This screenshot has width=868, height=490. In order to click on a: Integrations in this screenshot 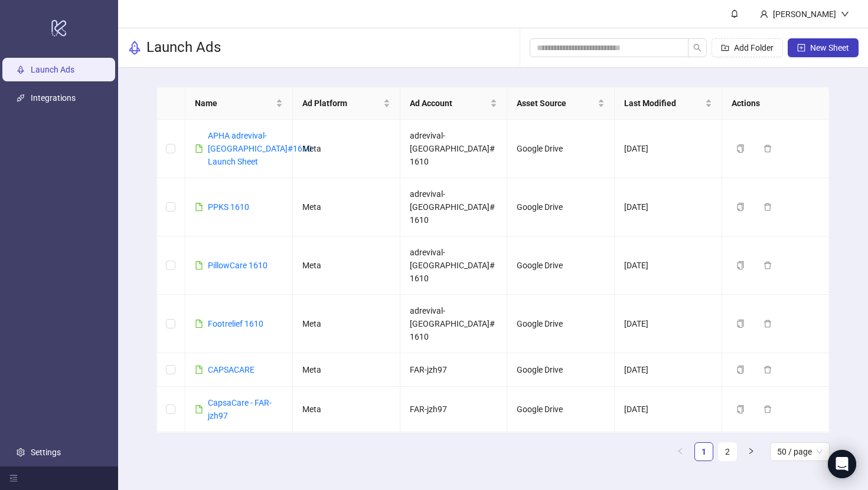, I will do `click(53, 98)`.